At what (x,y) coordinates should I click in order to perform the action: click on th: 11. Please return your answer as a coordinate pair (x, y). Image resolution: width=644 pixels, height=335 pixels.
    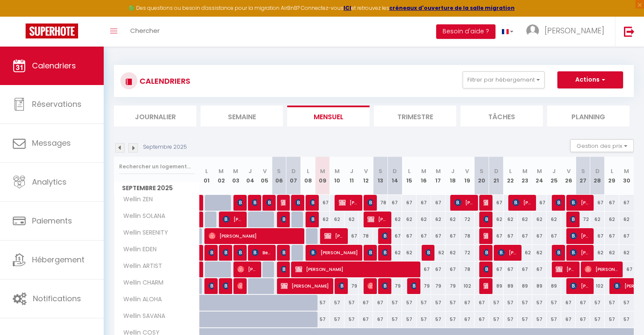
    Looking at the image, I should click on (351, 175).